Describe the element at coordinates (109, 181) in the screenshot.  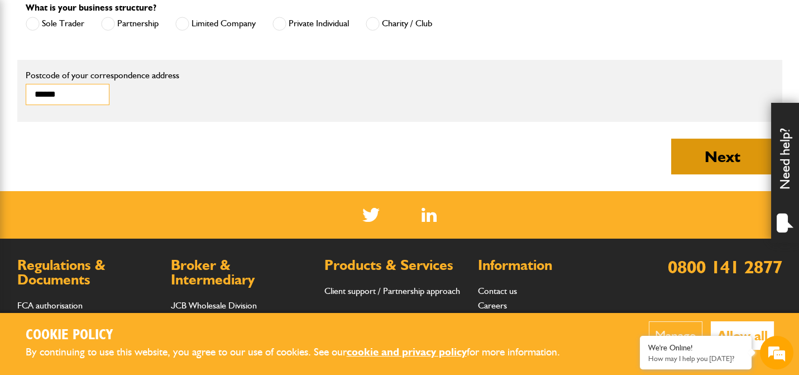
I see `input: Enter your phone number` at that location.